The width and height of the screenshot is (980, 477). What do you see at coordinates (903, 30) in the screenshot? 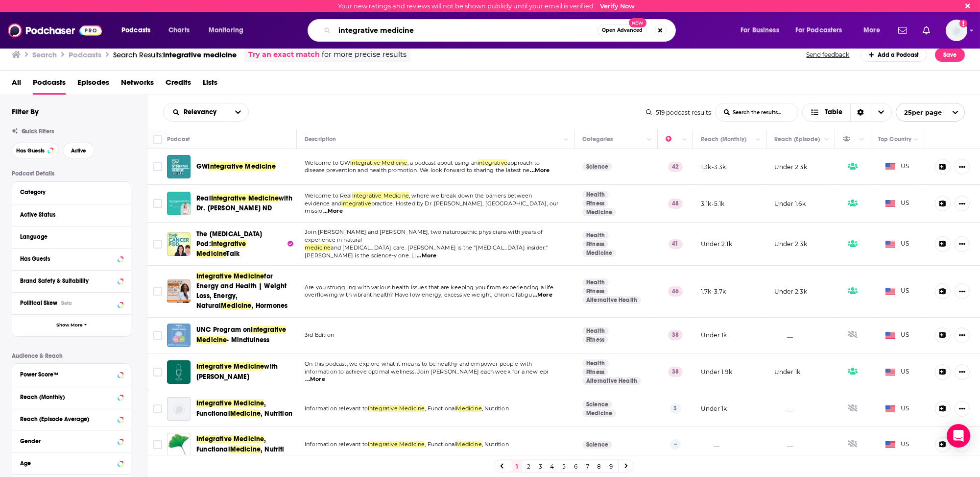
I see `a: Show notifications dropdown` at bounding box center [903, 30].